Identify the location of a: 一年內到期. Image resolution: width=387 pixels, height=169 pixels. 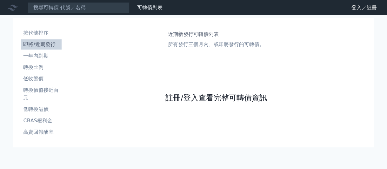
(41, 56).